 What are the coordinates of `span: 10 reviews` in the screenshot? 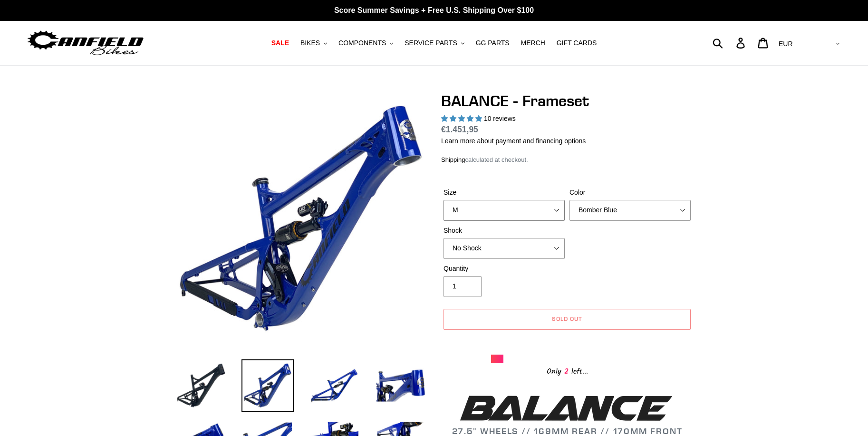 It's located at (500, 118).